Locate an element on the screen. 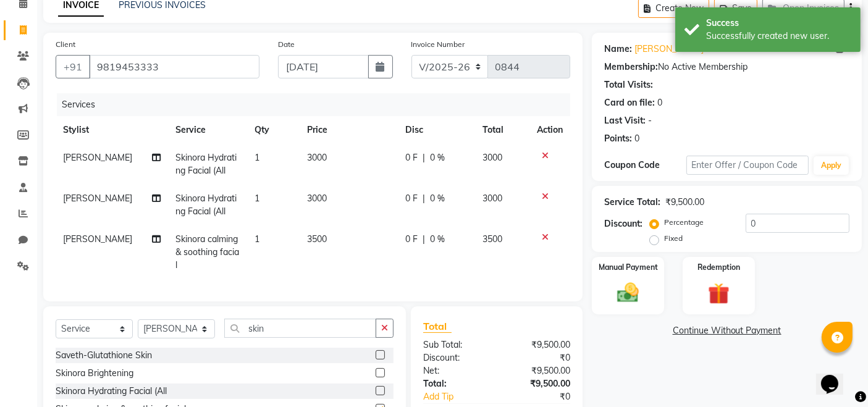  div: Name: is located at coordinates (618, 49).